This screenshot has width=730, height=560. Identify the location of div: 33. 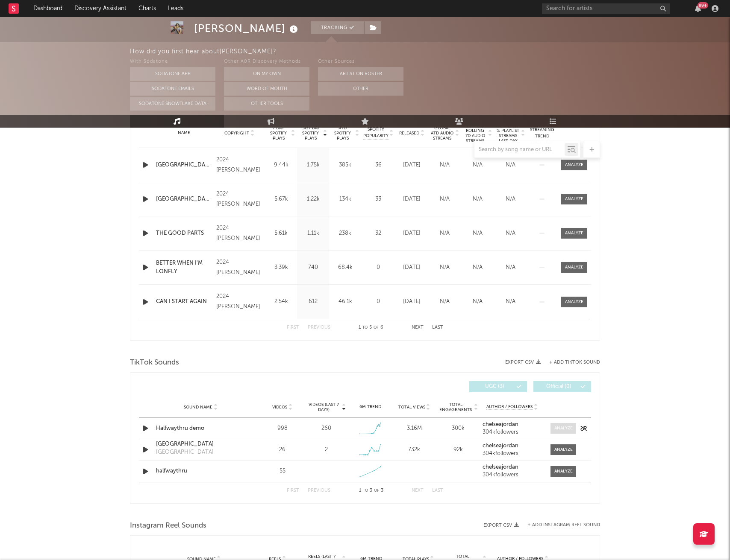
(378, 199).